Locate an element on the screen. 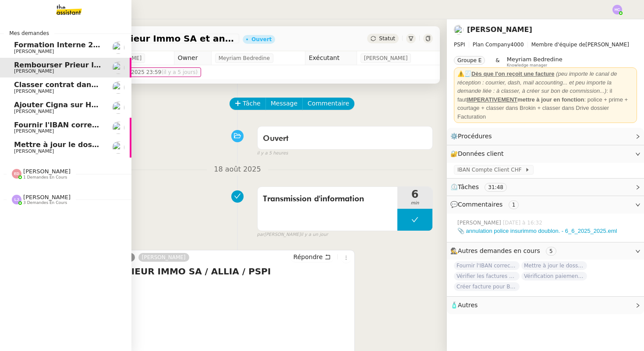  span: min is located at coordinates (415, 203).